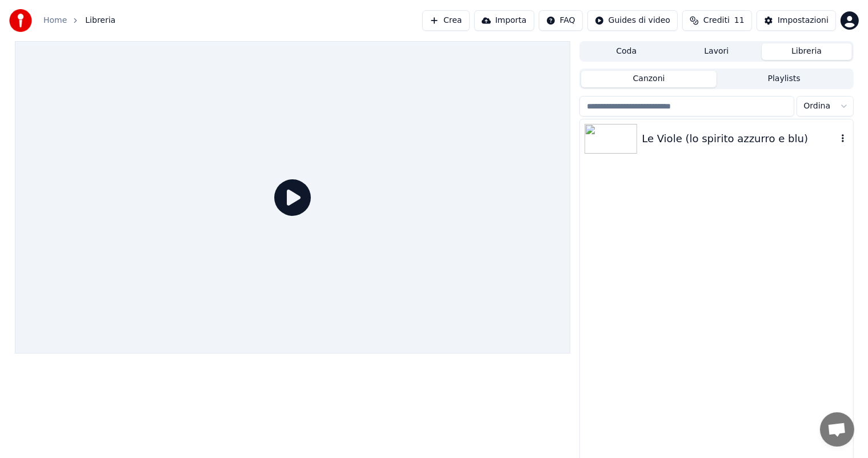 Image resolution: width=868 pixels, height=458 pixels. I want to click on button: Libreria, so click(807, 51).